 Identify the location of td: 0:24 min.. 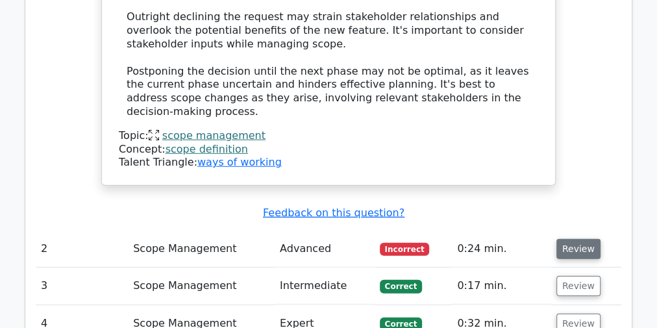
(501, 249).